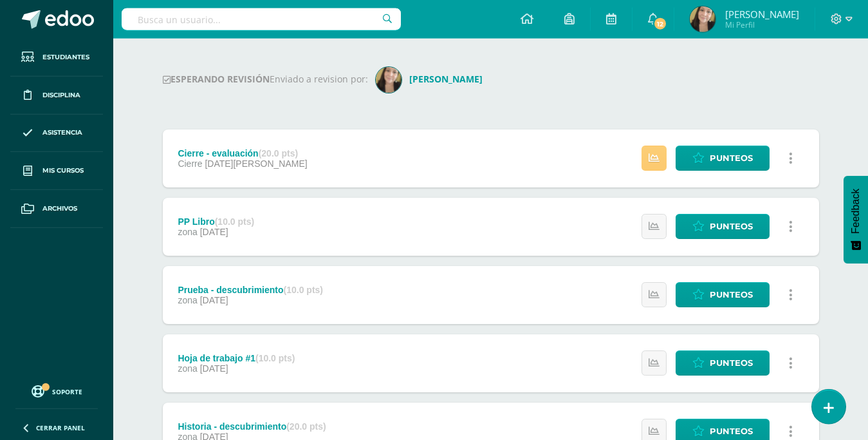 This screenshot has height=440, width=868. Describe the element at coordinates (216, 222) in the screenshot. I see `div: PP Libro` at that location.